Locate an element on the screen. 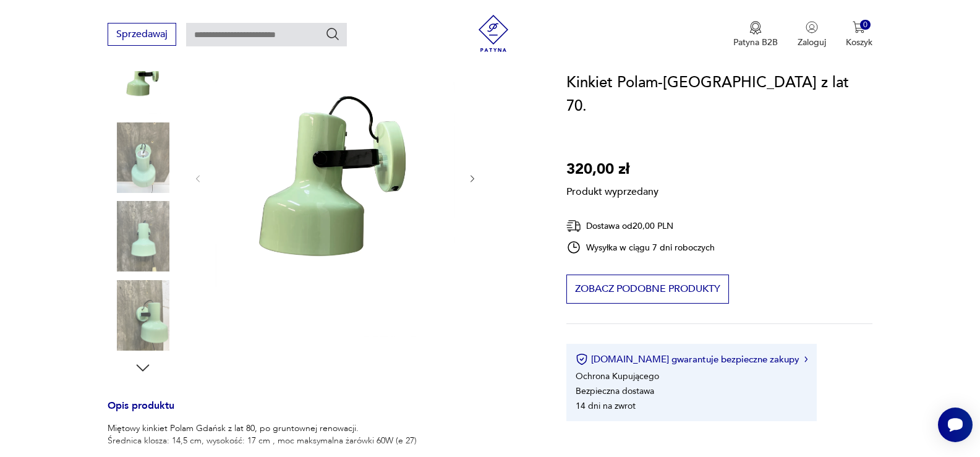 The height and width of the screenshot is (457, 980). p: Koszyk is located at coordinates (859, 42).